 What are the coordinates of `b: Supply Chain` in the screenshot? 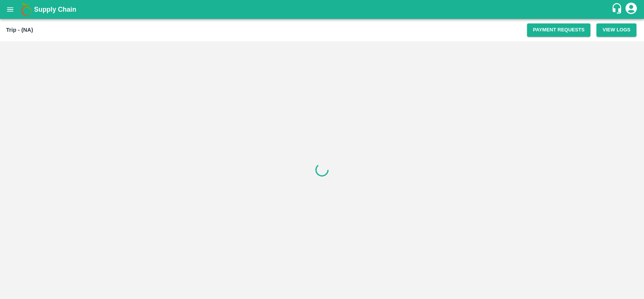 It's located at (55, 10).